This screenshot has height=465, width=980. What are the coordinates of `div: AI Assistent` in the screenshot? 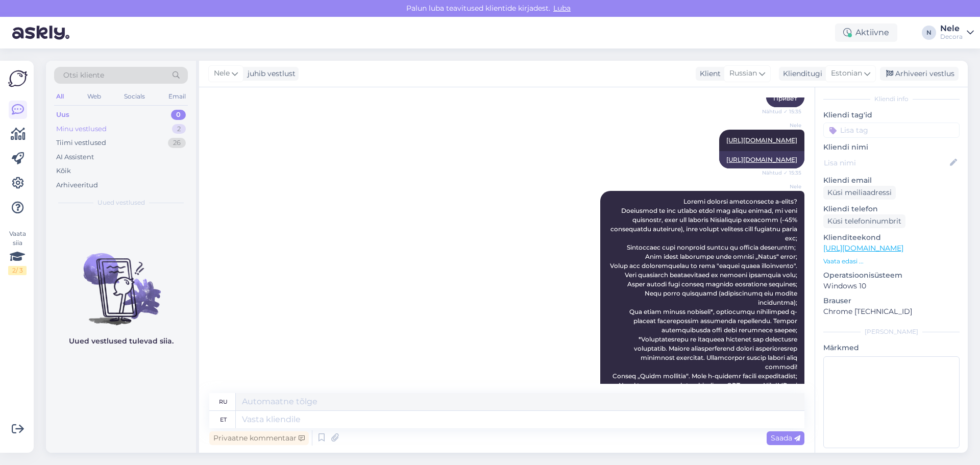 It's located at (75, 158).